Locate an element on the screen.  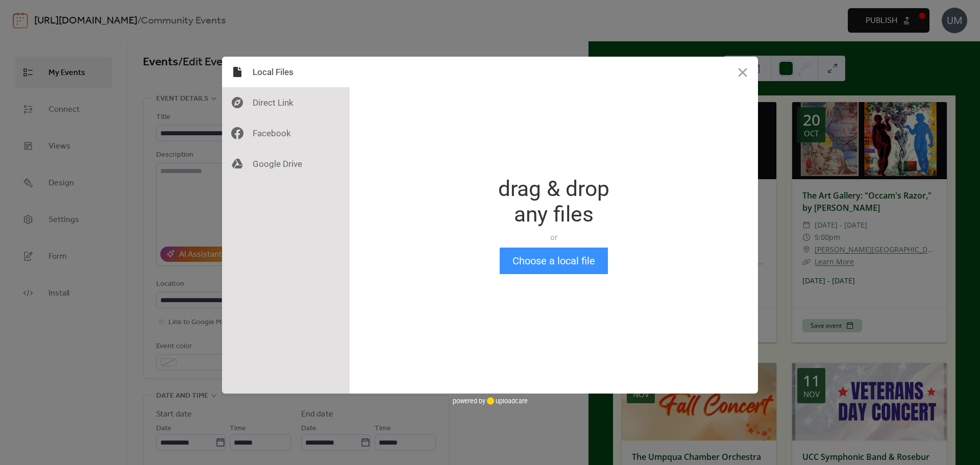
div: powered by is located at coordinates (490, 401).